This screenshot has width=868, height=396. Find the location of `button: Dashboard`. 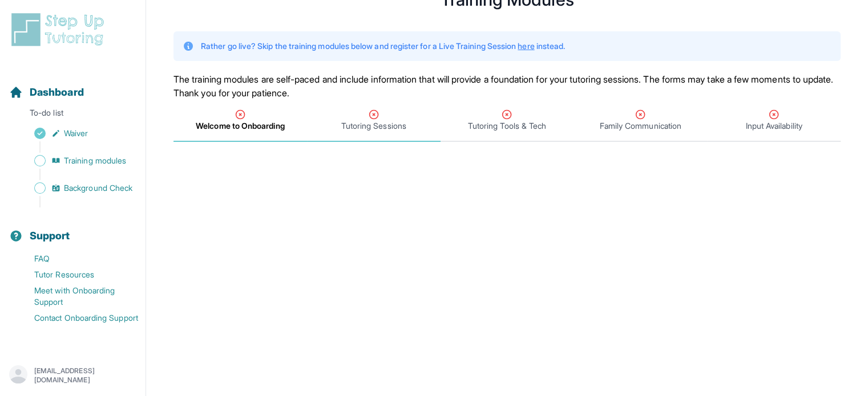

button: Dashboard is located at coordinates (72, 86).